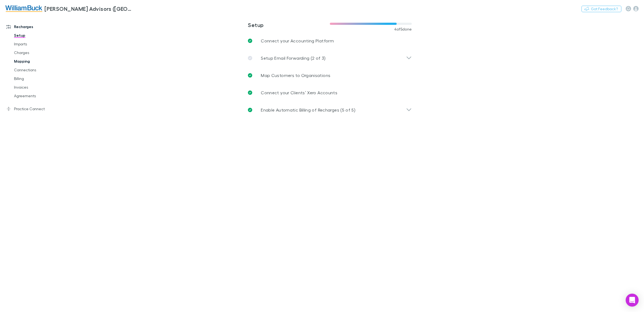 The height and width of the screenshot is (312, 644). Describe the element at coordinates (296, 75) in the screenshot. I see `p: Map Customers to Organisations` at that location.